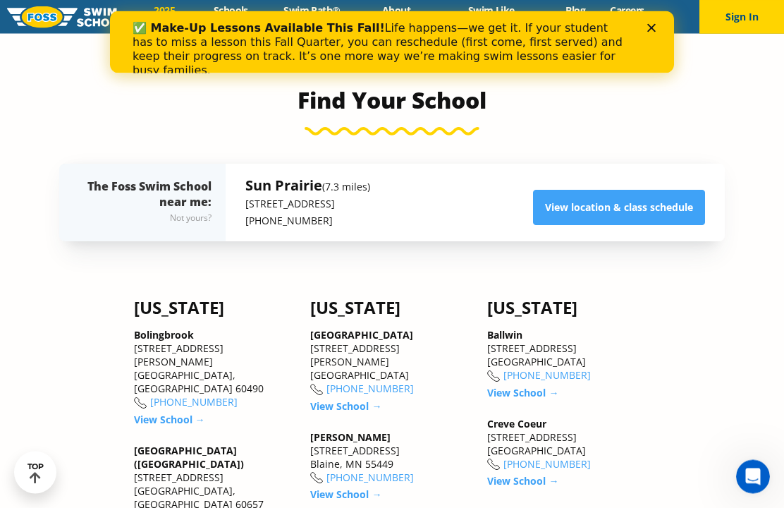 The width and height of the screenshot is (784, 508). Describe the element at coordinates (392, 101) in the screenshot. I see `h3: Find Your School` at that location.